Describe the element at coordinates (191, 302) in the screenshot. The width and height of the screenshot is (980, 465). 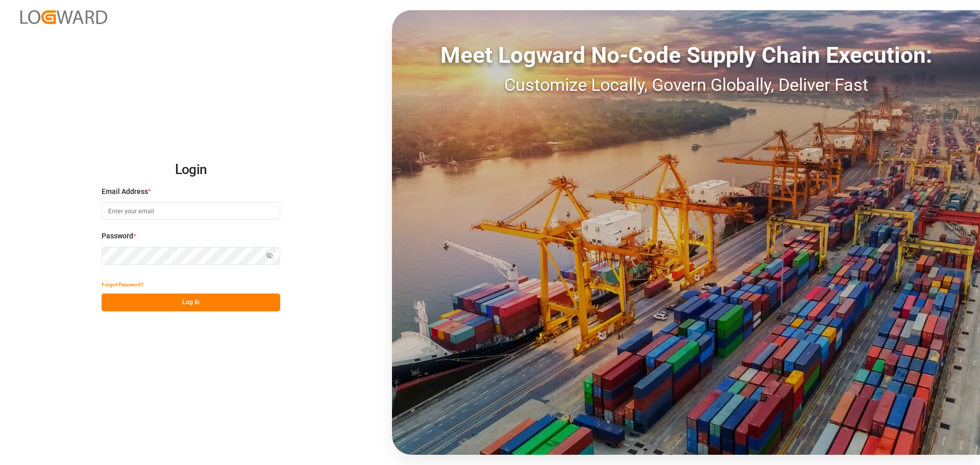
I see `button: Log In` at that location.